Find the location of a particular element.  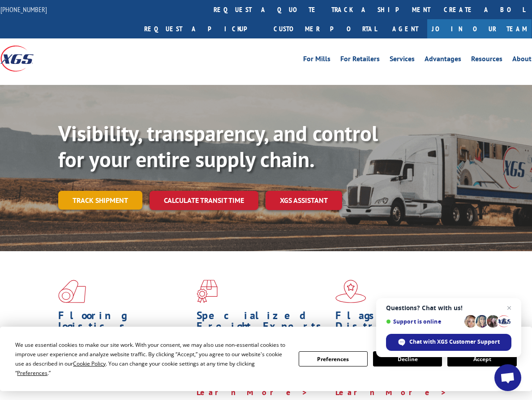

a: Calculate transit time is located at coordinates (203, 200).